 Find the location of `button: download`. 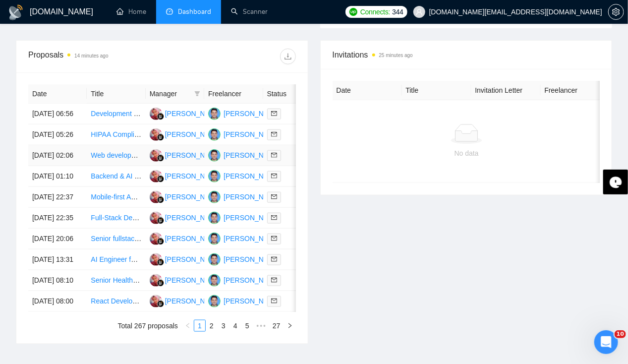

button: download is located at coordinates (288, 57).